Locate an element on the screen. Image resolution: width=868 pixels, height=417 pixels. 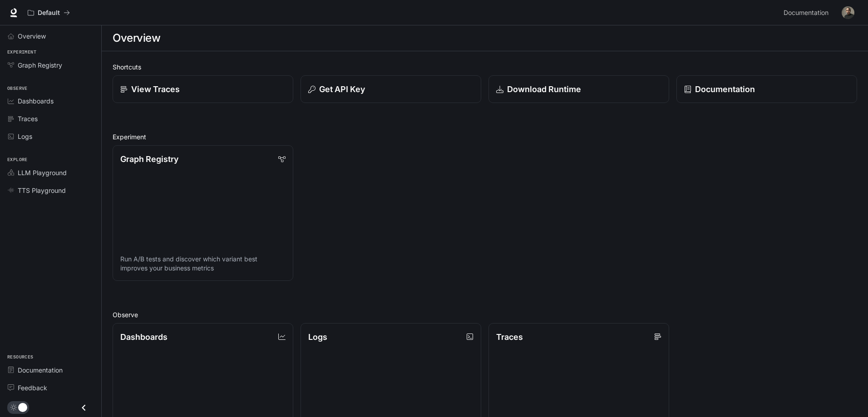
p: Download Runtime is located at coordinates (544, 89).